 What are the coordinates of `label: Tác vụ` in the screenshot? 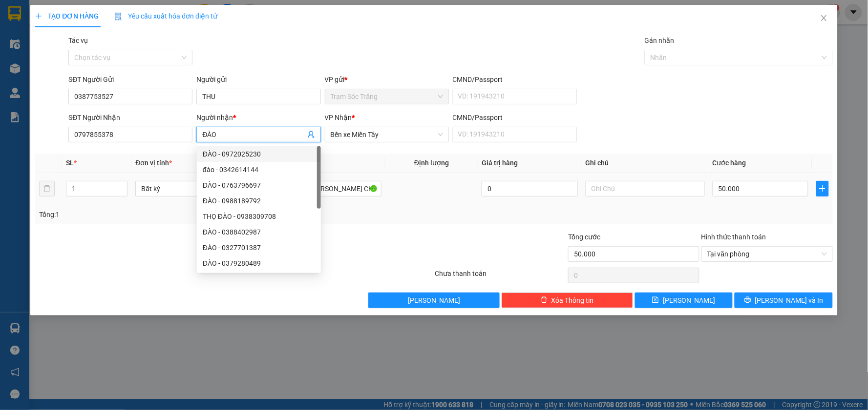 It's located at (78, 40).